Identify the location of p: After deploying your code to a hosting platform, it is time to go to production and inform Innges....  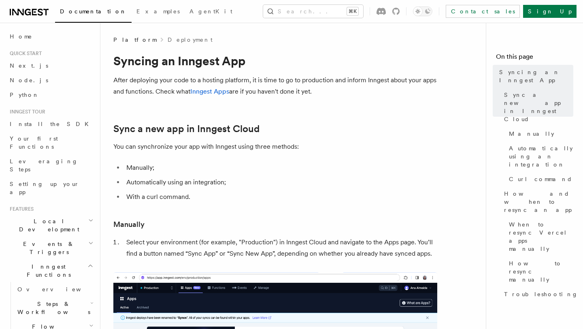
(275, 86).